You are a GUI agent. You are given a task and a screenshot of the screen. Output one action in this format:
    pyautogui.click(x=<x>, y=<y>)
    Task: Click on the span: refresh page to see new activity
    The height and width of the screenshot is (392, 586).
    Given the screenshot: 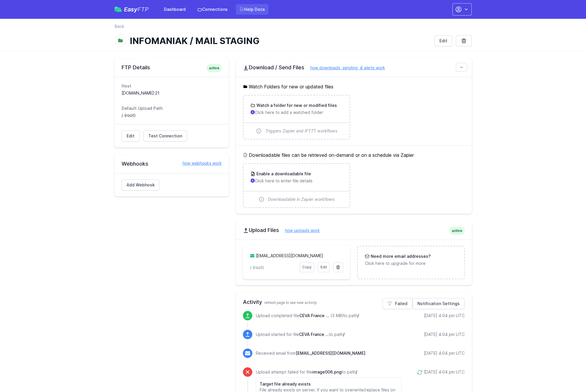 What is the action you would take?
    pyautogui.click(x=291, y=302)
    